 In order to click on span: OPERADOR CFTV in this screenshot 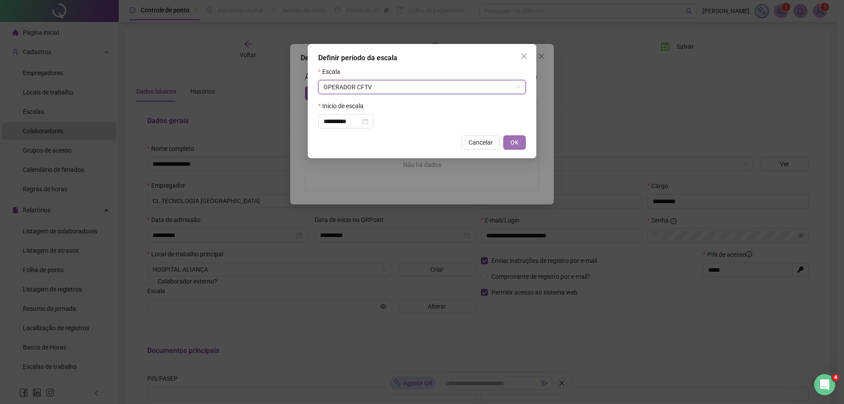, I will do `click(422, 87)`.